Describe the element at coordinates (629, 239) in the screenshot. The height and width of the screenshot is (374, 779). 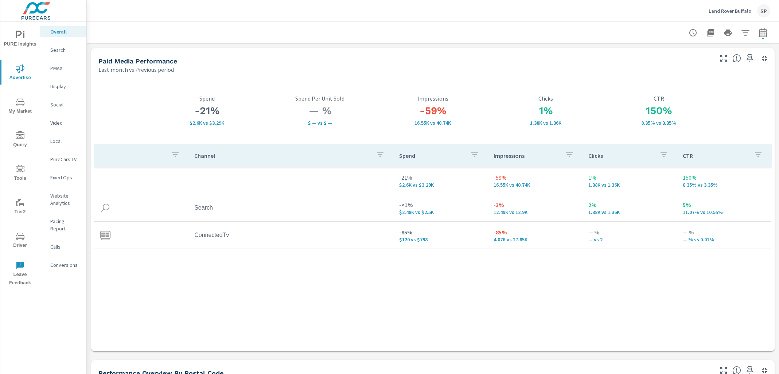
I see `p: — vs 2` at that location.